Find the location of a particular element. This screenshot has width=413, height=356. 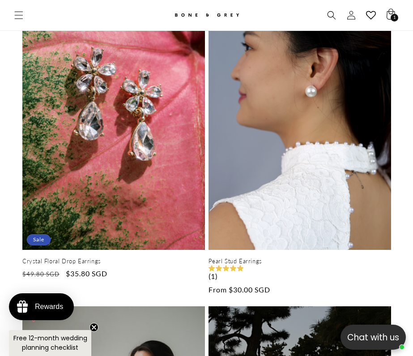

button: Open chatbox is located at coordinates (373, 337).